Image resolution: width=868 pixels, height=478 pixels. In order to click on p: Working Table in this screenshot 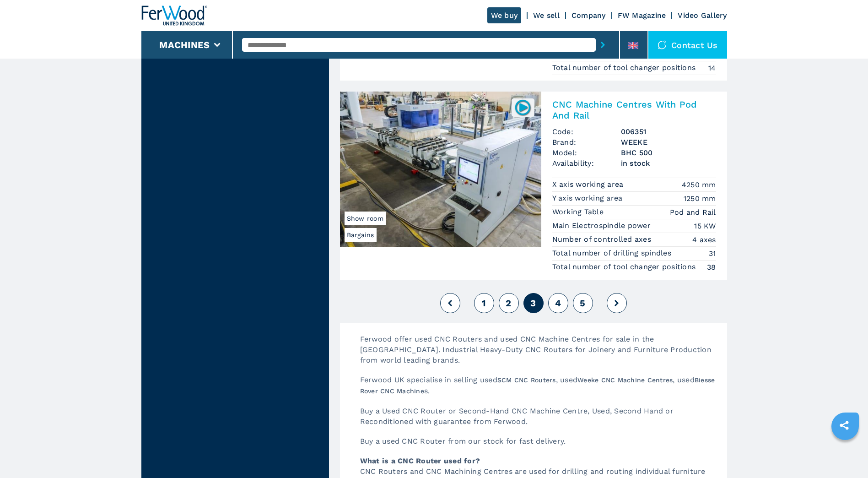, I will do `click(580, 212)`.